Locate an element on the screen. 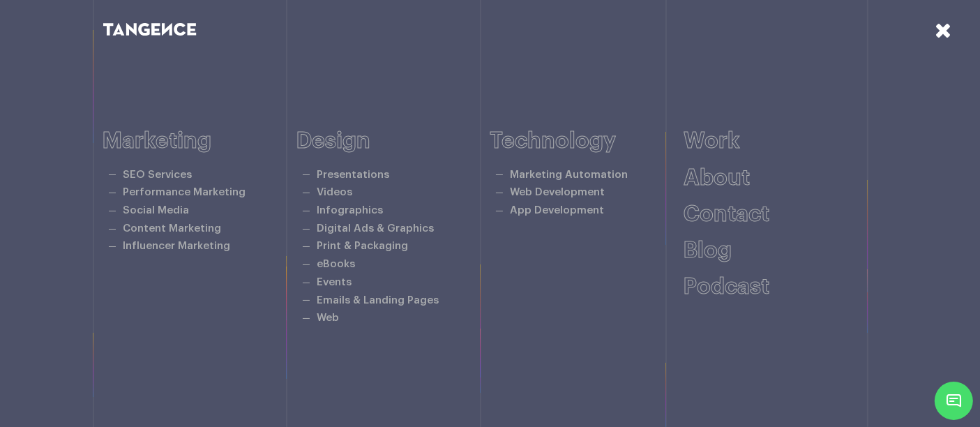 This screenshot has width=980, height=427. a: Web is located at coordinates (328, 318).